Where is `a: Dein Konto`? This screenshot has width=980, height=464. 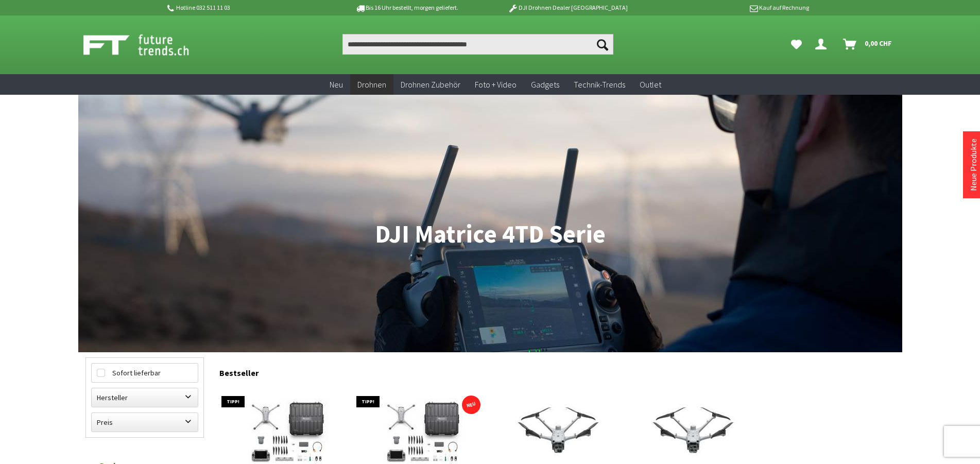 a: Dein Konto is located at coordinates (822, 44).